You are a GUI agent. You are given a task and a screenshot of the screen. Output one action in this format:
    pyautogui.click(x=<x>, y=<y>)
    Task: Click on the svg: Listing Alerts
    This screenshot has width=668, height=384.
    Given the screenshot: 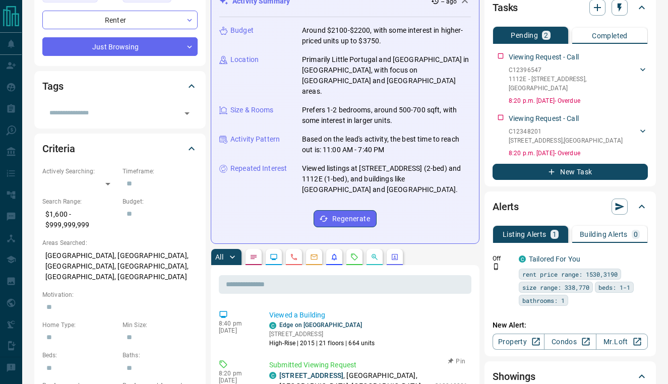 What is the action you would take?
    pyautogui.click(x=334, y=257)
    